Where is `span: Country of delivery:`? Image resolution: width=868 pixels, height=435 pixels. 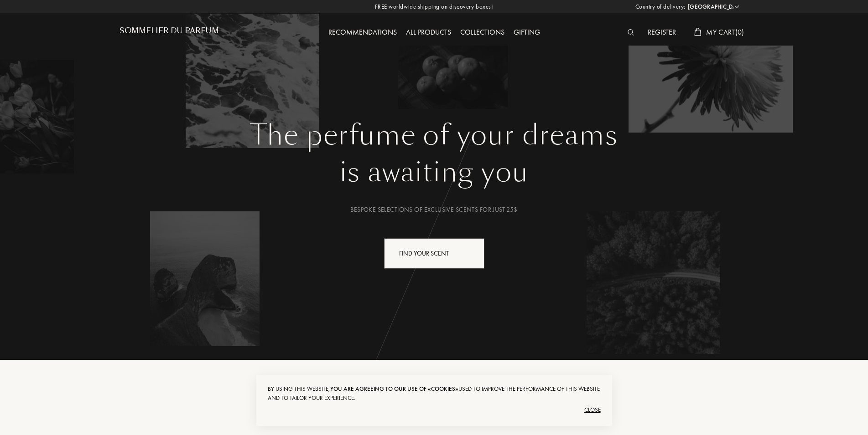
span: Country of delivery: is located at coordinates (660, 7).